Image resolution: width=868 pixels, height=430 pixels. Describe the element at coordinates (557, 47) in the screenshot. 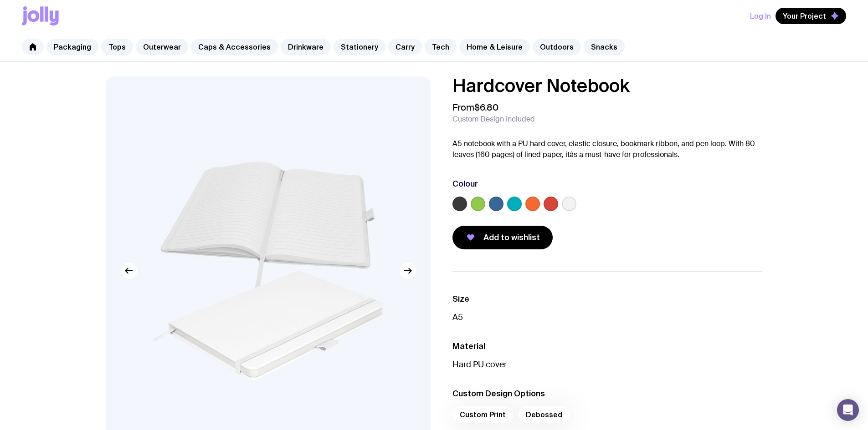

I see `a: Outdoors` at that location.